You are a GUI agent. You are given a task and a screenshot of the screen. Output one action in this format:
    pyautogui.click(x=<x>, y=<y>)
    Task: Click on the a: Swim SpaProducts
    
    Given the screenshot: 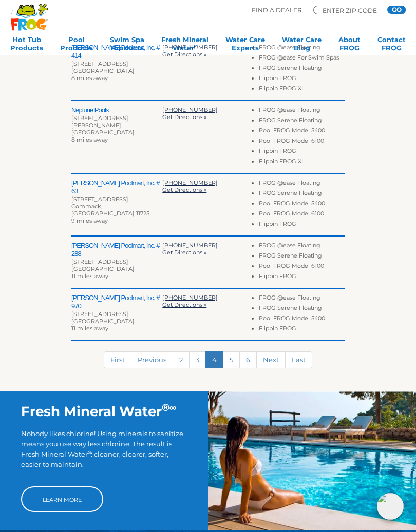 What is the action you would take?
    pyautogui.click(x=127, y=46)
    